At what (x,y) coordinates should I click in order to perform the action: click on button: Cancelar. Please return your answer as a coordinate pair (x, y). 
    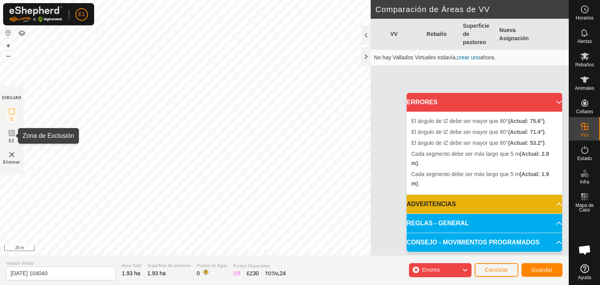
    Looking at the image, I should click on (496, 270).